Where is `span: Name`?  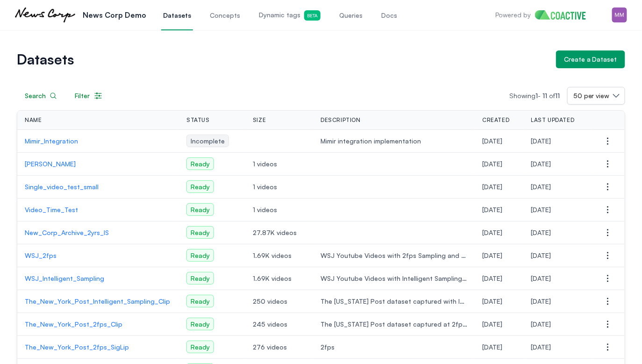 span: Name is located at coordinates (33, 120).